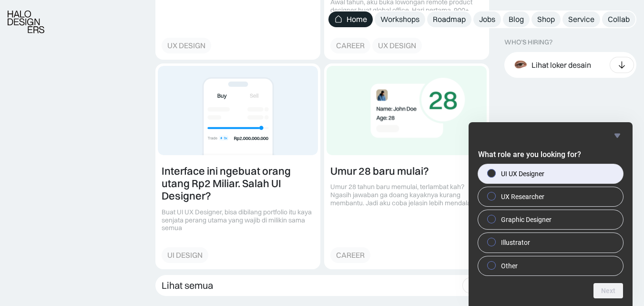 The image size is (644, 306). Describe the element at coordinates (546, 19) in the screenshot. I see `div: Shop` at that location.